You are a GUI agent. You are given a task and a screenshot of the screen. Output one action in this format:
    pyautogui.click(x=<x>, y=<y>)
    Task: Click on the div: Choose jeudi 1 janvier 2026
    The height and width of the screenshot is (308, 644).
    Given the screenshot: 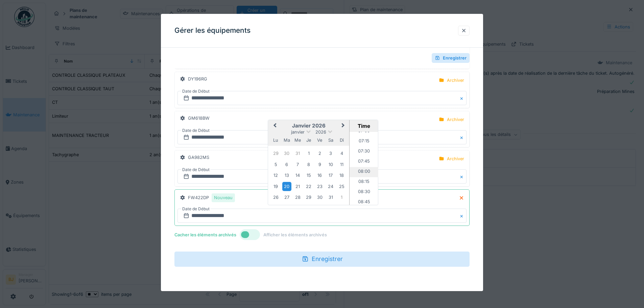 What is the action you would take?
    pyautogui.click(x=308, y=153)
    